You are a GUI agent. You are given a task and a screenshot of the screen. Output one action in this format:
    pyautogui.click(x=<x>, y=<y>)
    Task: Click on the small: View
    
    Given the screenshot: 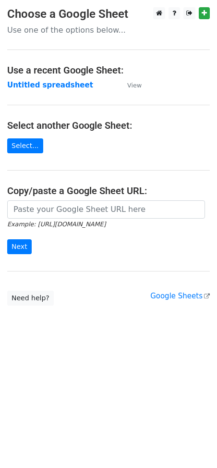 What is the action you would take?
    pyautogui.click(x=134, y=85)
    